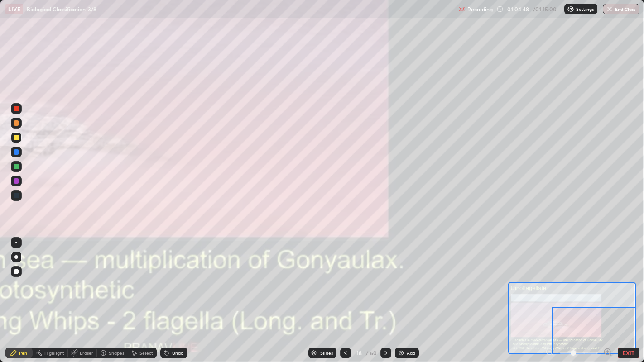 The image size is (644, 362). I want to click on img: end-class-cross, so click(609, 9).